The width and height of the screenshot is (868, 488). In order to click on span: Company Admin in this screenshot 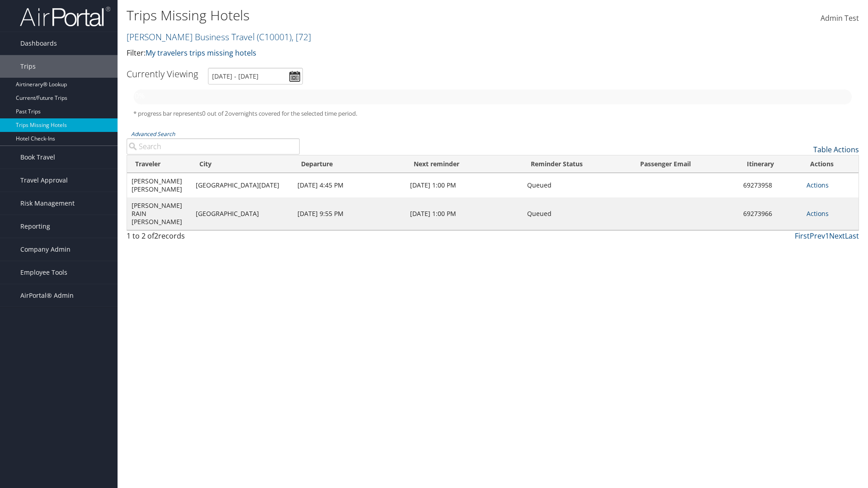, I will do `click(45, 250)`.